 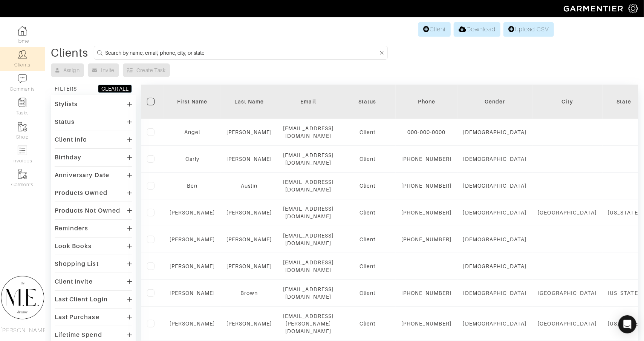 What do you see at coordinates (22, 151) in the screenshot?
I see `img: orders-icon-0abe47150d42831381b5fb84f609e132dff9fe21cb692f30cb5eec754e2cba89.png` at bounding box center [22, 151].